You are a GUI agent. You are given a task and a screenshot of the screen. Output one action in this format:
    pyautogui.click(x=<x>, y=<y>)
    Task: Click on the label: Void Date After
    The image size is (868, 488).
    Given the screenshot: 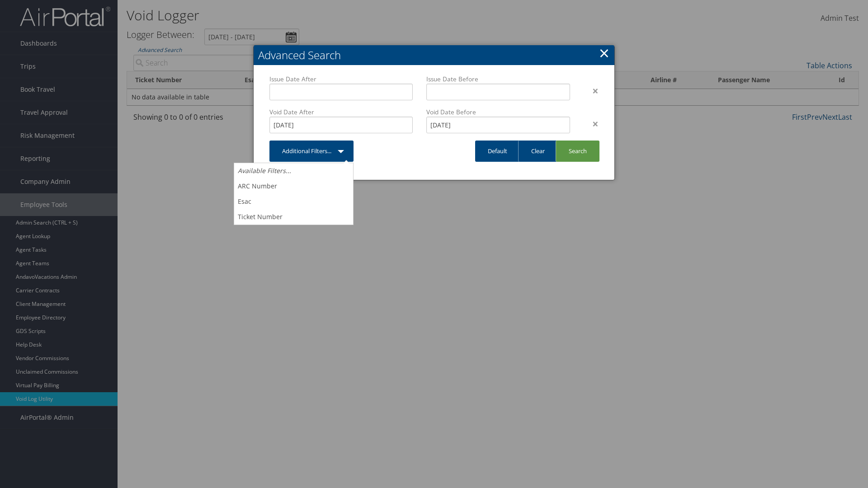 What is the action you would take?
    pyautogui.click(x=341, y=112)
    